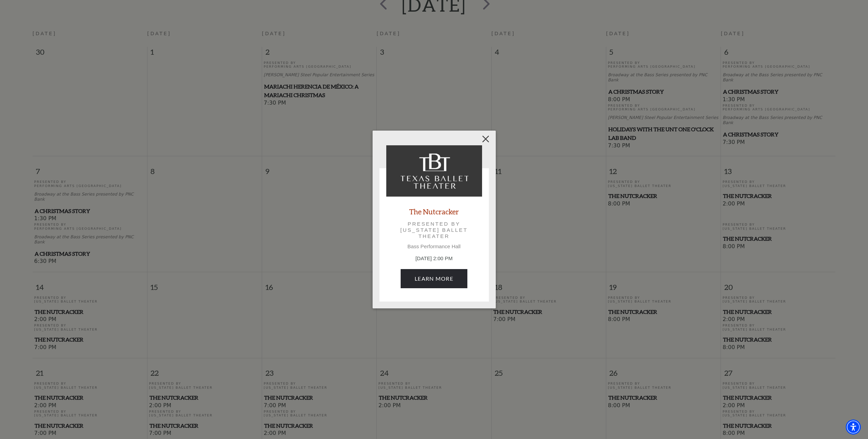 This screenshot has height=439, width=868. I want to click on a: The Nutcracker, so click(434, 211).